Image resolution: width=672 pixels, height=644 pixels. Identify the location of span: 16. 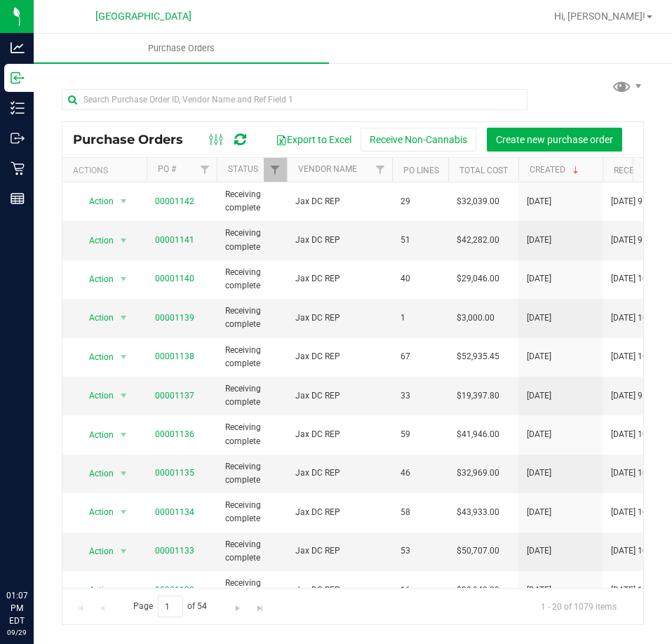
(421, 590).